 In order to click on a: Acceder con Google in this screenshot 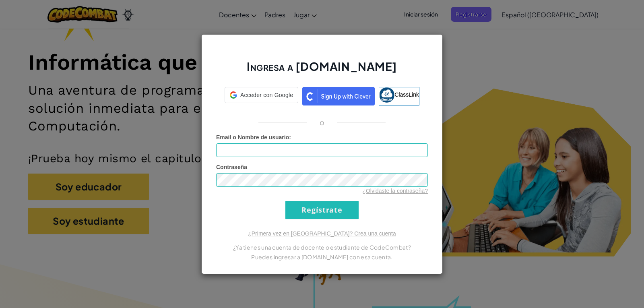, I will do `click(261, 96)`.